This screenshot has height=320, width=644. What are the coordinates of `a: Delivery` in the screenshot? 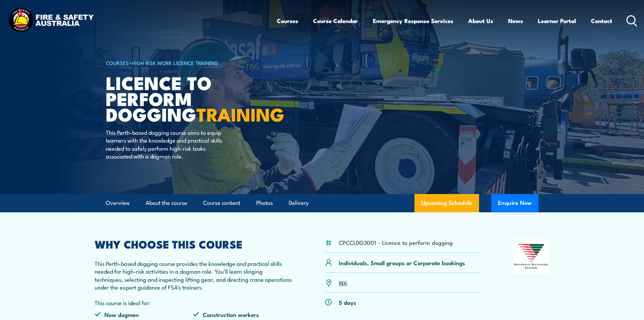 It's located at (299, 203).